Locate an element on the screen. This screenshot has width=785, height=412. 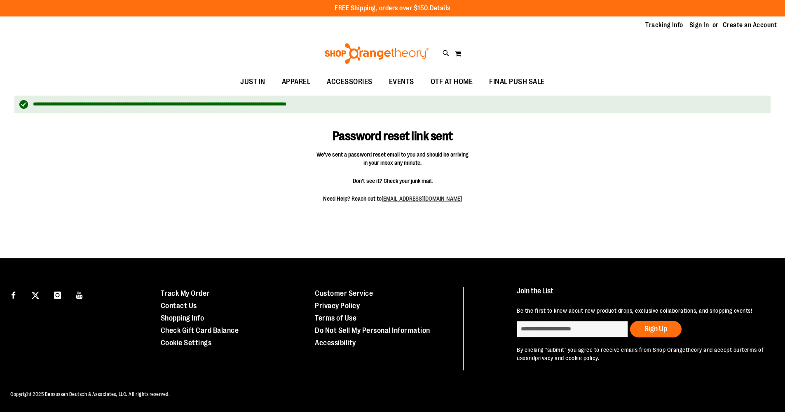
h1: Password reset link sent is located at coordinates (392, 130).